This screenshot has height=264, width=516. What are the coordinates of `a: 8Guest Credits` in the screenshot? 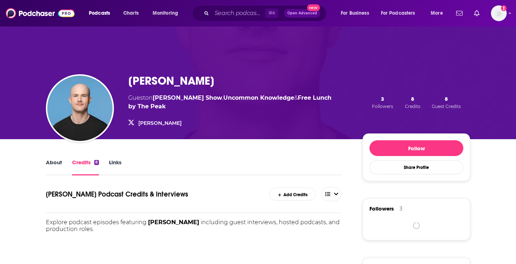 It's located at (446, 102).